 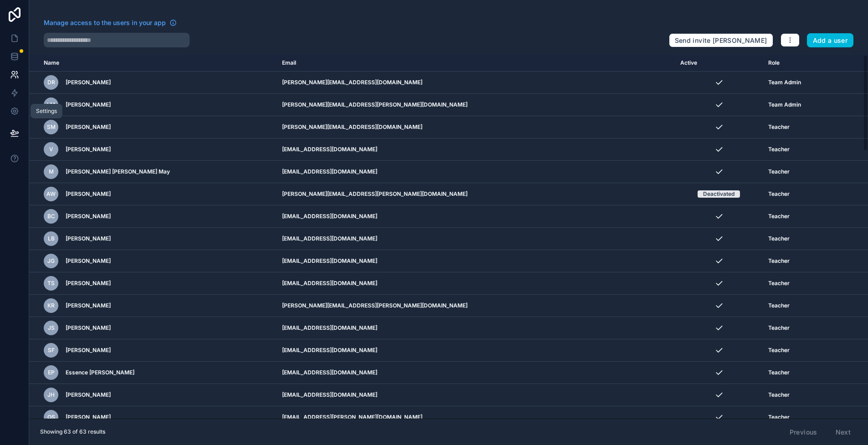 What do you see at coordinates (51, 328) in the screenshot?
I see `span: JS` at bounding box center [51, 328].